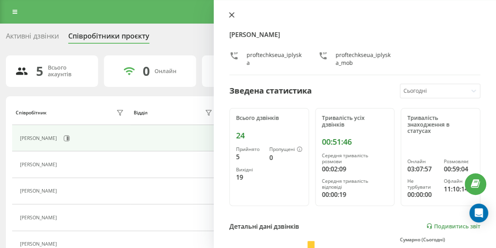 This screenshot has height=248, width=496. What do you see at coordinates (355, 169) in the screenshot?
I see `div: 00:02:09` at bounding box center [355, 169].